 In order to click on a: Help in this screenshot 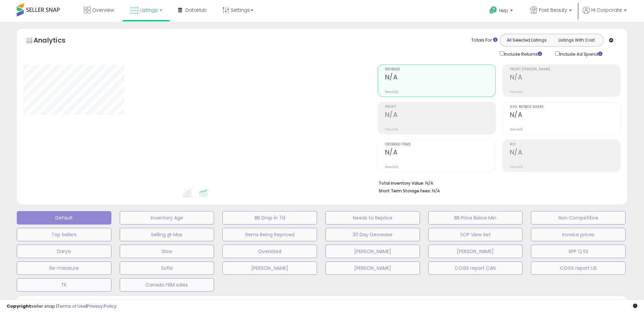, I will do `click(502, 12)`.